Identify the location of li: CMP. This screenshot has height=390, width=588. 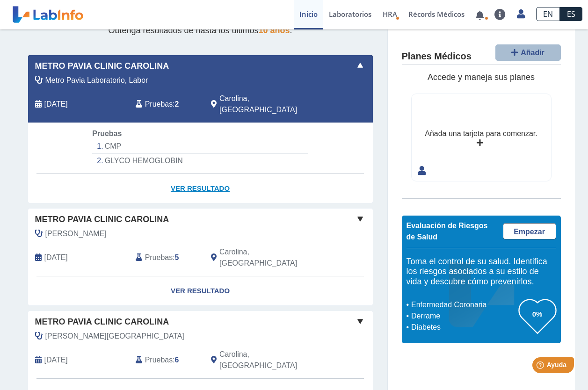
(200, 147).